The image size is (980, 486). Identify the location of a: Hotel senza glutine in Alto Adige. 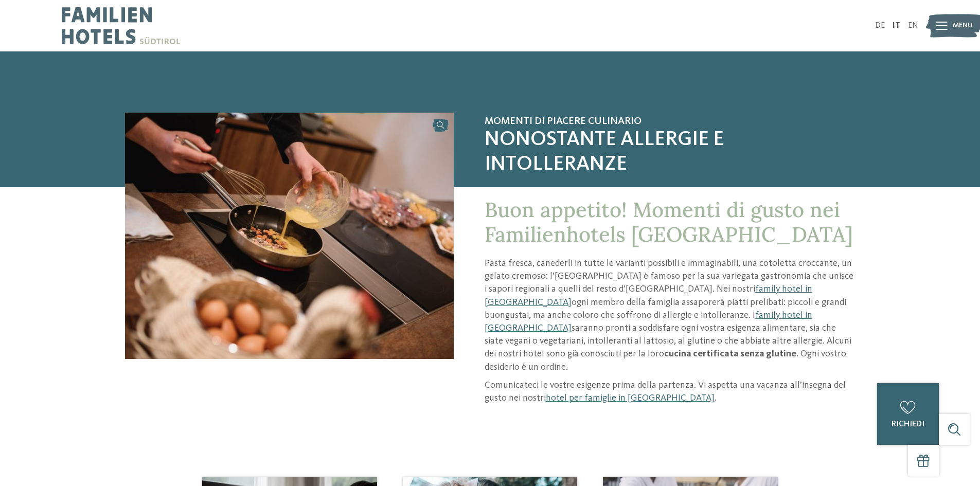
(289, 236).